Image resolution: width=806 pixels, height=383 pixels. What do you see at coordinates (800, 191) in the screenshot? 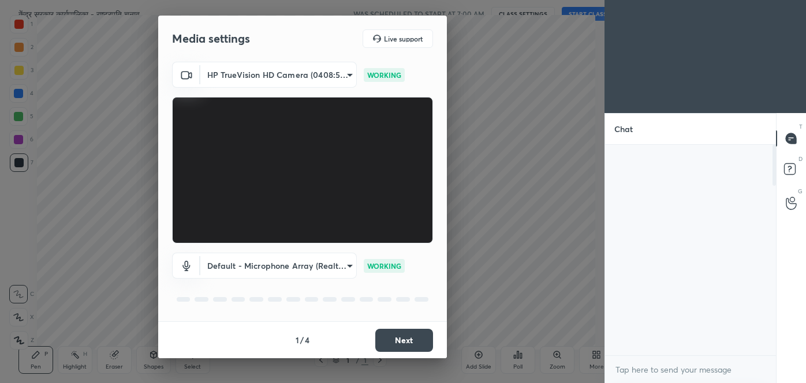
I see `p: G` at bounding box center [800, 191].